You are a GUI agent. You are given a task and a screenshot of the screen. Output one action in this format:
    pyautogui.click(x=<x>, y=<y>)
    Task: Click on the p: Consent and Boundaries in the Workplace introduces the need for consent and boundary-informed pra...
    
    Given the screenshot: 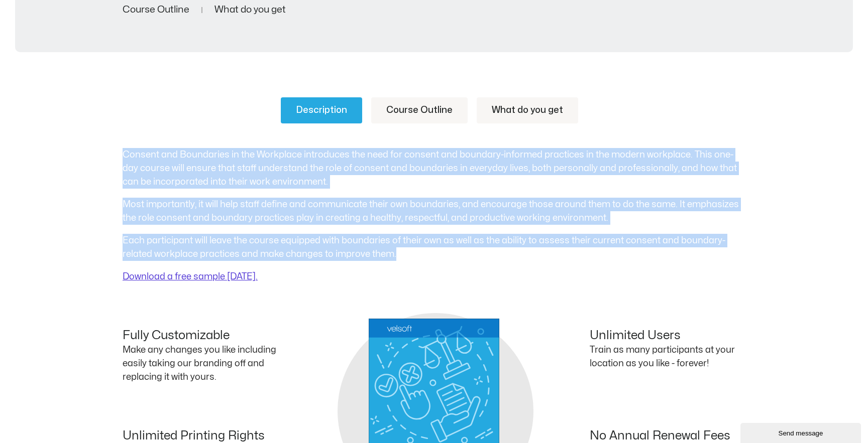 What is the action you would take?
    pyautogui.click(x=434, y=168)
    